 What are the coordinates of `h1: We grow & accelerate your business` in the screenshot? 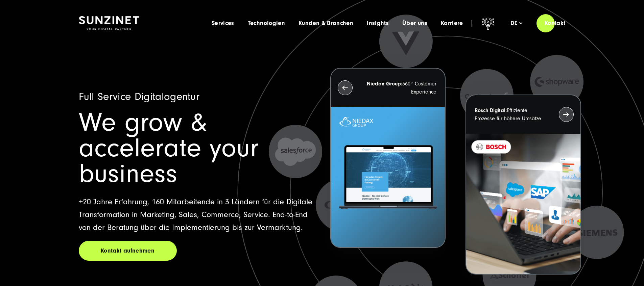 It's located at (196, 148).